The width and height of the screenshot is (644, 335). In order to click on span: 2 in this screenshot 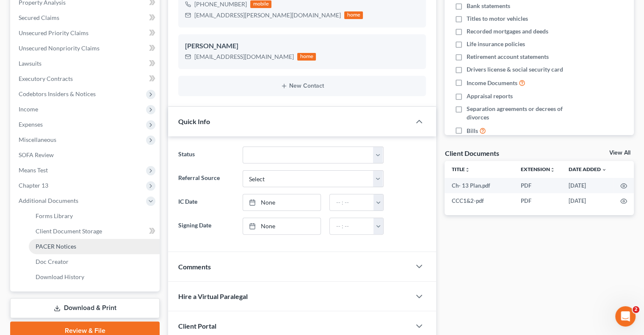, I will do `click(636, 309)`.